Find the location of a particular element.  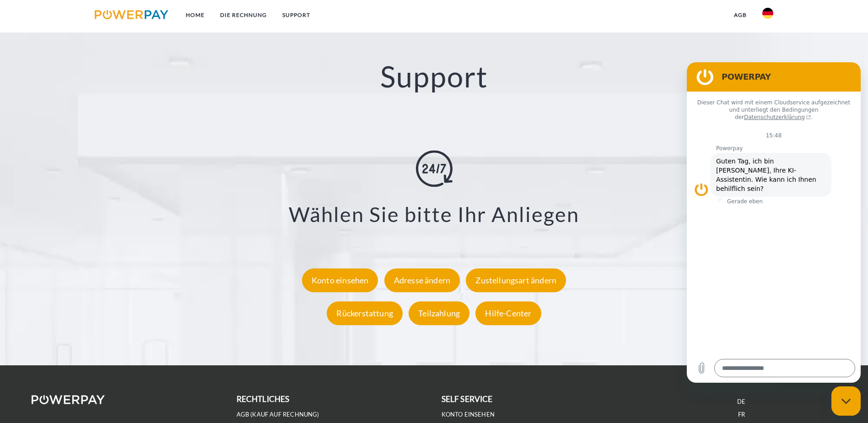

a: Rückerstattung is located at coordinates (364, 313).